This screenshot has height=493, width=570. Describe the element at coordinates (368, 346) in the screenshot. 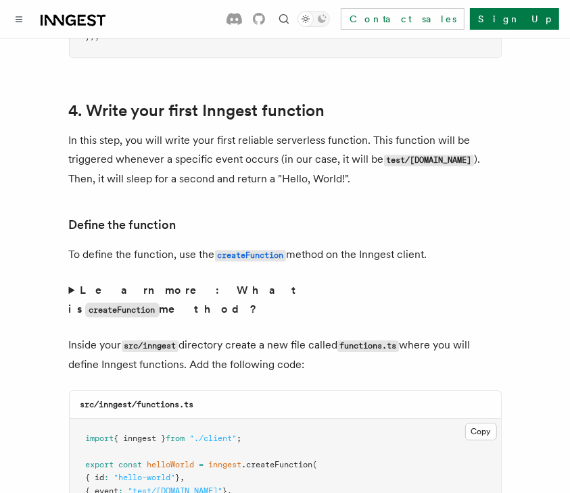

I see `code: functions.ts` at that location.